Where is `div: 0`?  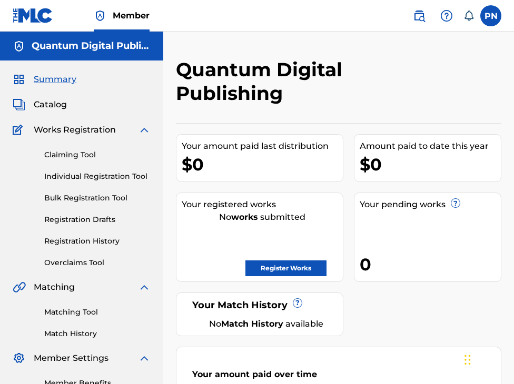
div: 0 is located at coordinates (430, 264).